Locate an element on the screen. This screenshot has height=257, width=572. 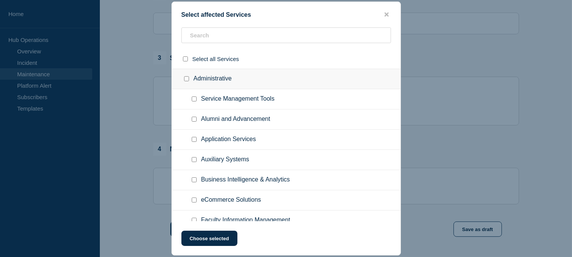
span: eCommerce Solutions is located at coordinates (231, 200).